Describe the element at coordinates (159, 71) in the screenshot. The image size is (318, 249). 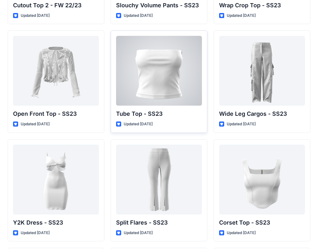
I see `a: Tube Top - SS23` at that location.